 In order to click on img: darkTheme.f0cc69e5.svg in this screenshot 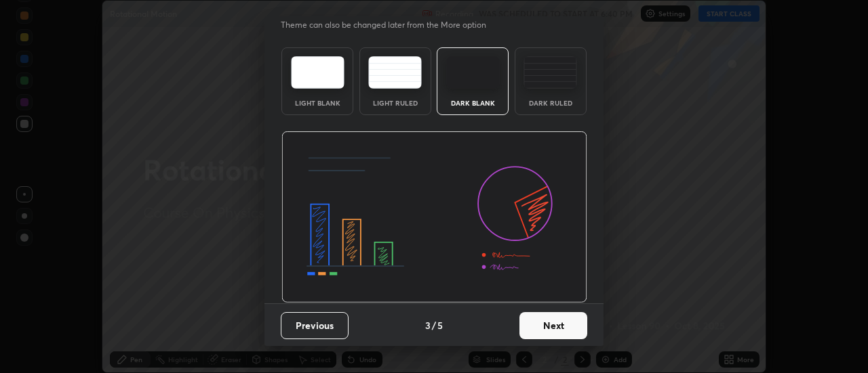, I will do `click(473, 73)`.